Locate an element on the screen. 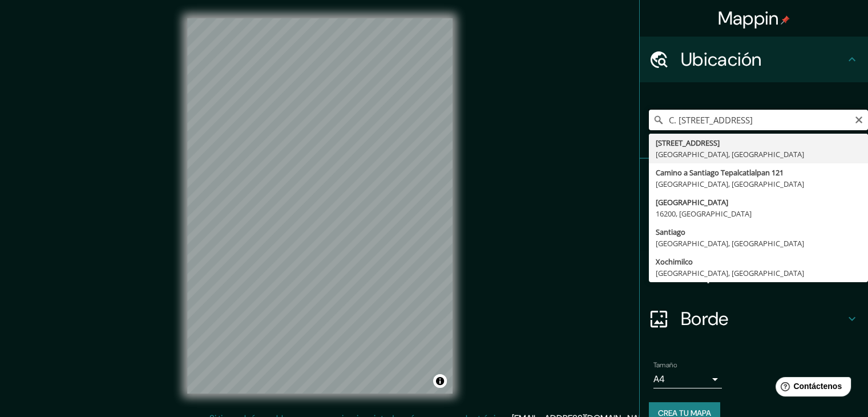 Image resolution: width=868 pixels, height=417 pixels. input: Elige tu ciudad o zona is located at coordinates (758, 120).